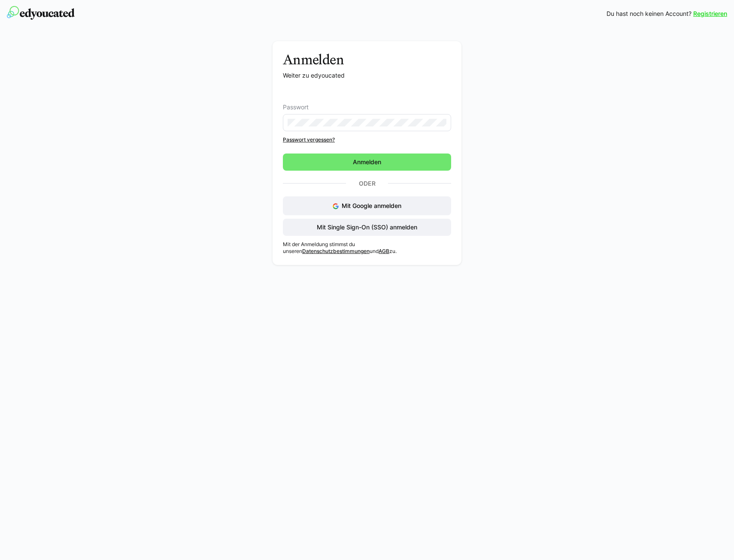 Image resolution: width=734 pixels, height=560 pixels. What do you see at coordinates (367, 206) in the screenshot?
I see `button: Mit Google anmelden` at bounding box center [367, 206].